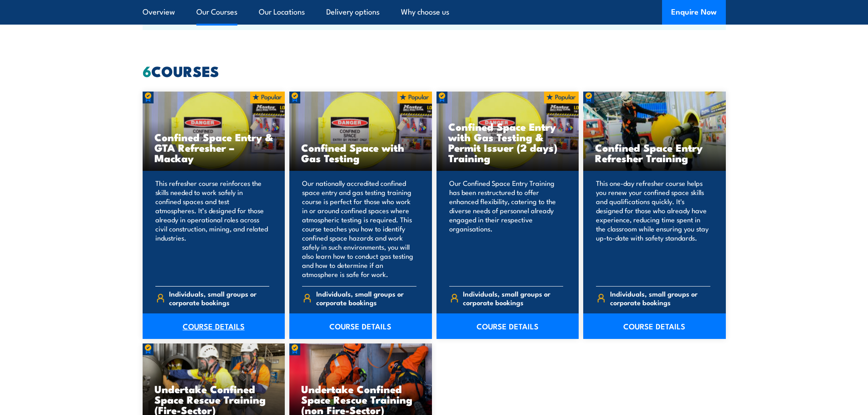  What do you see at coordinates (506, 229) in the screenshot?
I see `p: Our Confined Space Entry Training has been restructured to offer enhanced flexibility, catering t...` at bounding box center [506, 229].